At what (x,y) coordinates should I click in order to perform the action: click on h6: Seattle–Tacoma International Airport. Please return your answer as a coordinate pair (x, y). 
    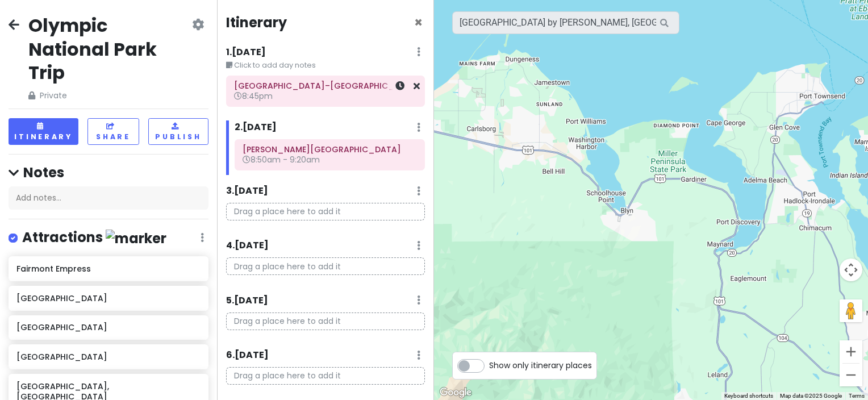
    Looking at the image, I should click on (326, 86).